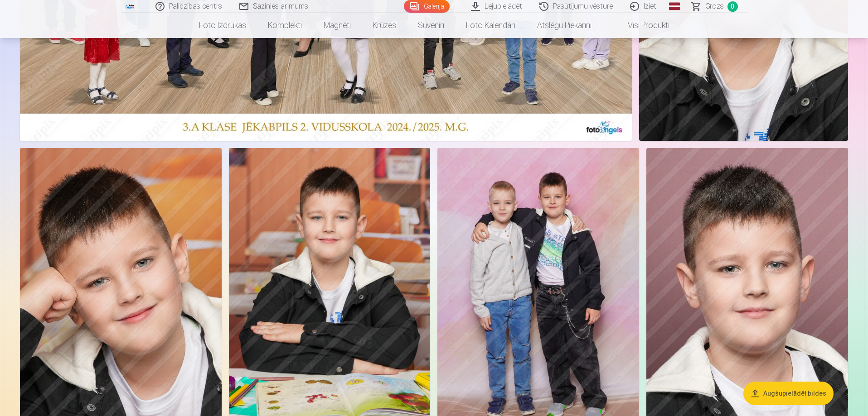 This screenshot has height=416, width=868. What do you see at coordinates (733, 6) in the screenshot?
I see `span: 0` at bounding box center [733, 6].